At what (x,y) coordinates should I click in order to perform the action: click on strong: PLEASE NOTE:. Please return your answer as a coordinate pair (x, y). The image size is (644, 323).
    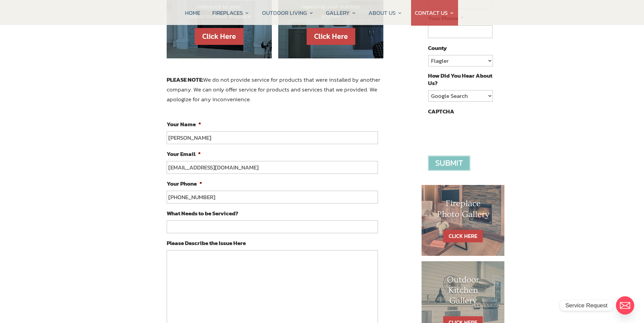
    Looking at the image, I should click on (185, 80).